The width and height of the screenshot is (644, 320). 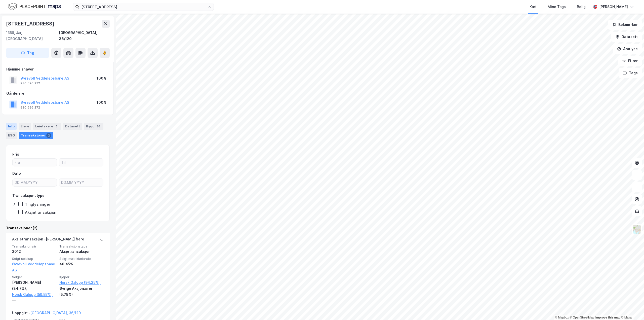 I want to click on div: 7, so click(x=56, y=126).